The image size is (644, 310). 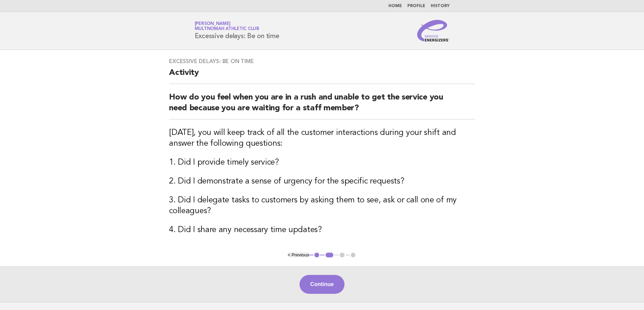 What do you see at coordinates (317, 255) in the screenshot?
I see `button: 1` at bounding box center [317, 255].